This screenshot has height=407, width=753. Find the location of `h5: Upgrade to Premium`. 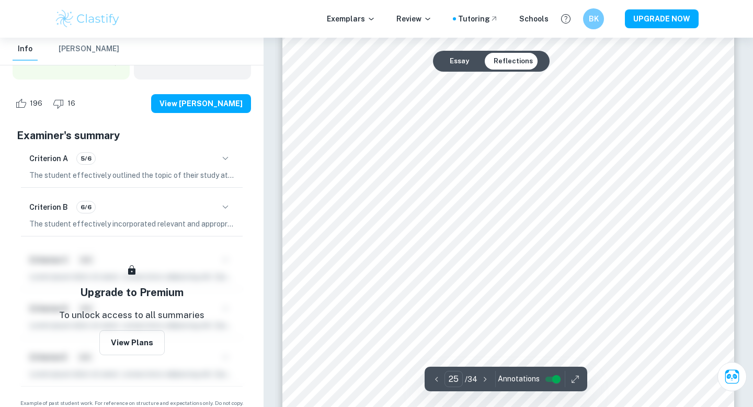

h5: Upgrade to Premium is located at coordinates (132, 292).